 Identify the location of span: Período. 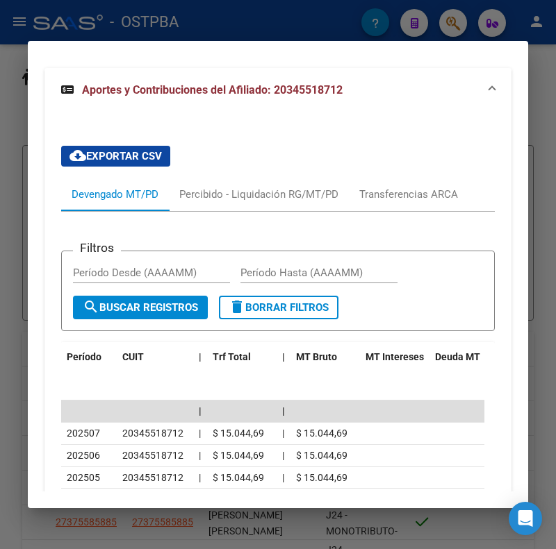
(84, 357).